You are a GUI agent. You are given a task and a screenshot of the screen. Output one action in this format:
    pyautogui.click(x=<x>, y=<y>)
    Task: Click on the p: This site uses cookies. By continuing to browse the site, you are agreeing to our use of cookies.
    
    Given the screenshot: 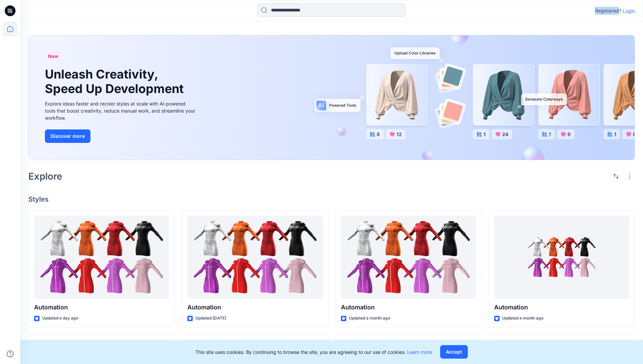 What is the action you would take?
    pyautogui.click(x=314, y=352)
    